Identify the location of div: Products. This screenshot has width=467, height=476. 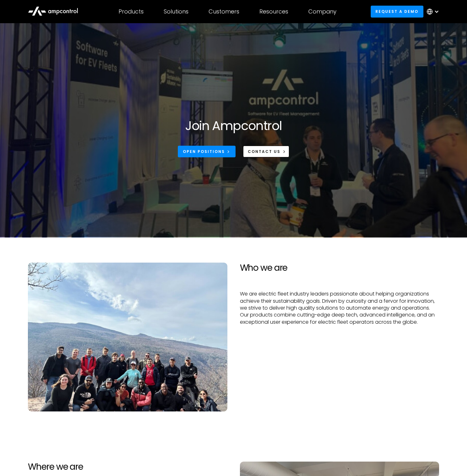
(131, 12).